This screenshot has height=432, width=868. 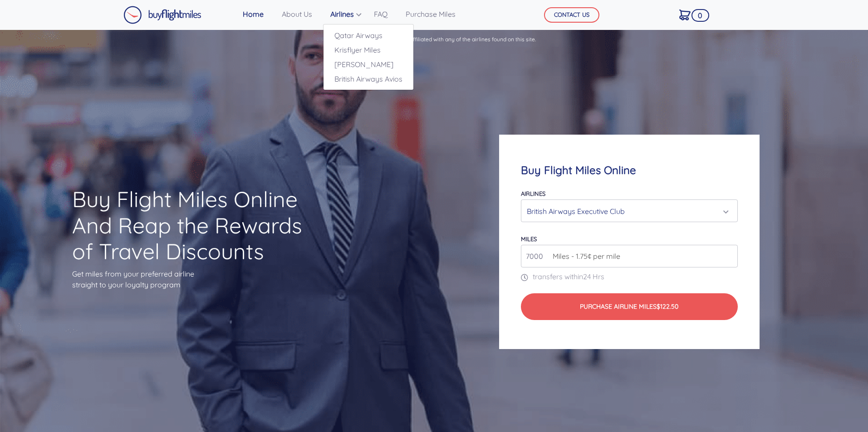 I want to click on a: British Airways Avios, so click(x=368, y=79).